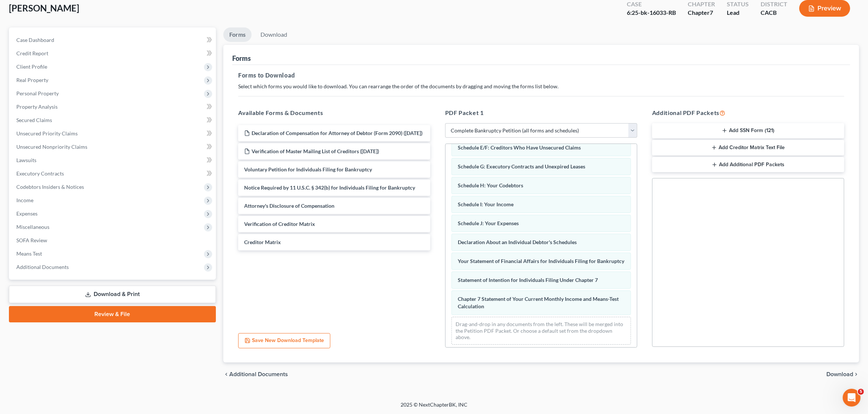 This screenshot has width=868, height=414. I want to click on p: Select which forms you would like to download. You can rearrange the order of the documents by dr..., so click(541, 87).